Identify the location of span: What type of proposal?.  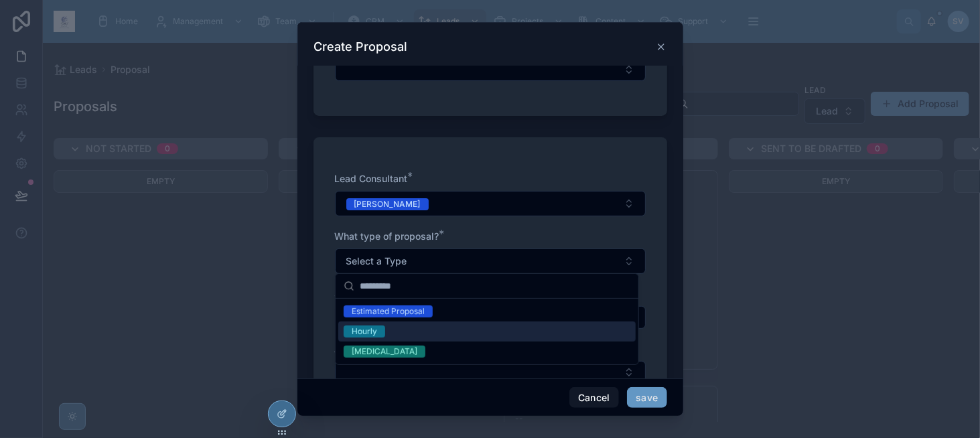
(387, 236).